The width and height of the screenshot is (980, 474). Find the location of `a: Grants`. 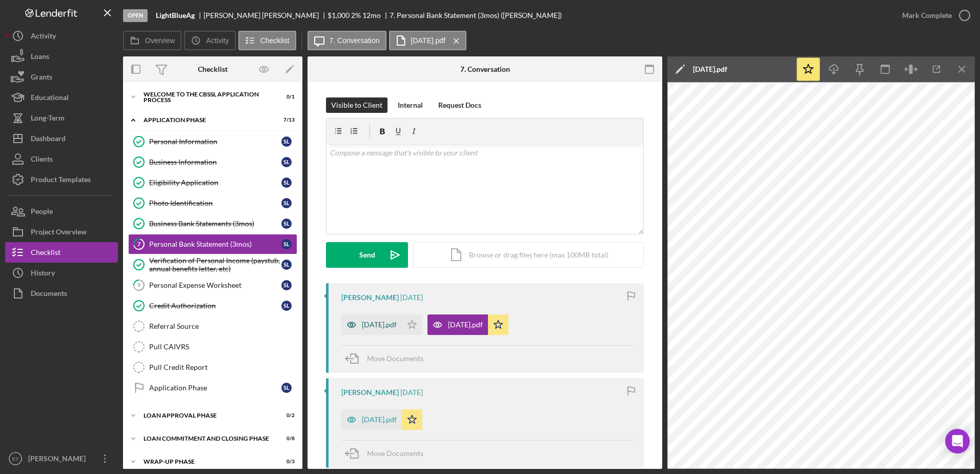

a: Grants is located at coordinates (62, 77).